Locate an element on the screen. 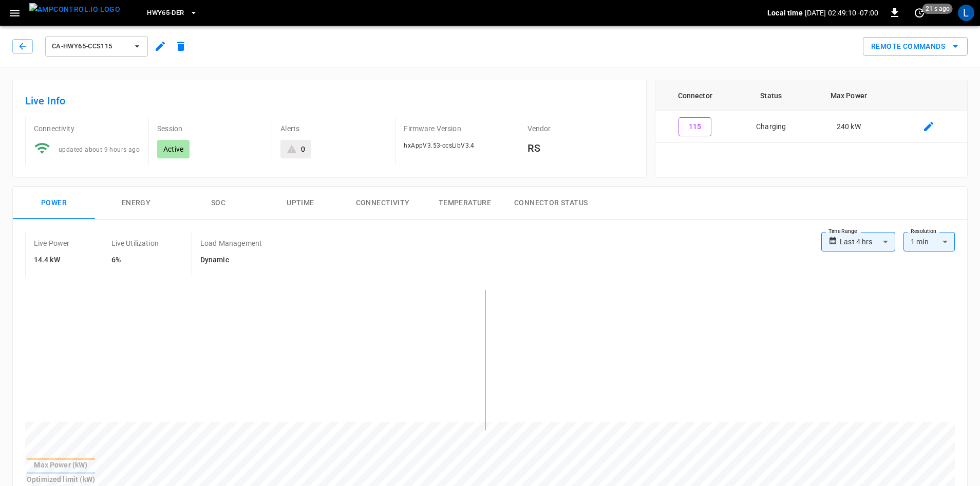 This screenshot has width=980, height=486. h6: RS is located at coordinates (581, 148).